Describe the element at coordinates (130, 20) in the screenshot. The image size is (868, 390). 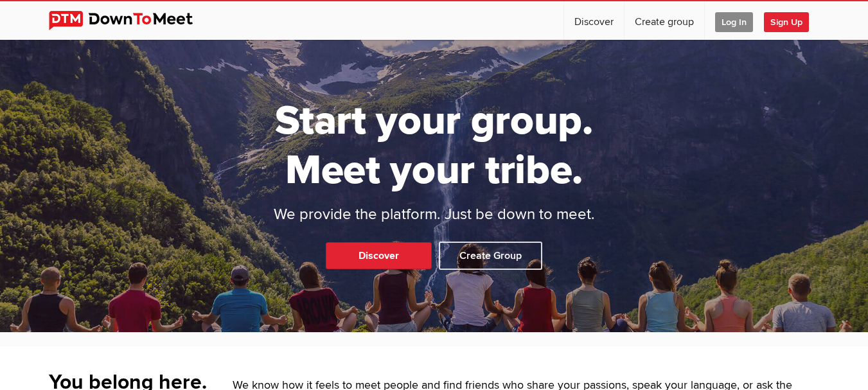
I see `img: DownToMeet` at that location.